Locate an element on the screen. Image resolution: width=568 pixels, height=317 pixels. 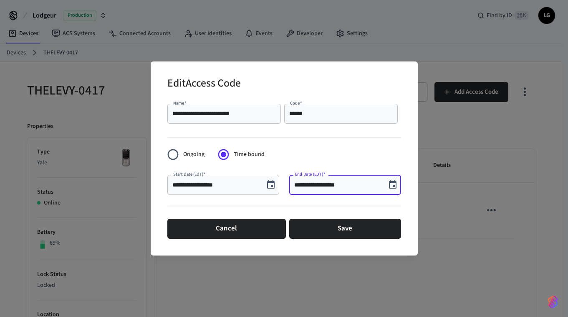
label: End Date (EDT) is located at coordinates (310, 174).